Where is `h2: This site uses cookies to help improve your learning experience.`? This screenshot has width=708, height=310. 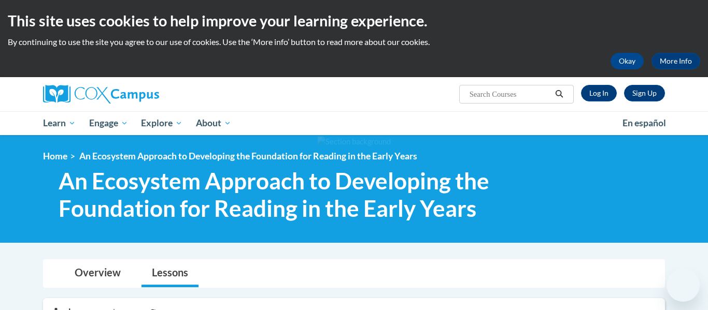 h2: This site uses cookies to help improve your learning experience. is located at coordinates (354, 21).